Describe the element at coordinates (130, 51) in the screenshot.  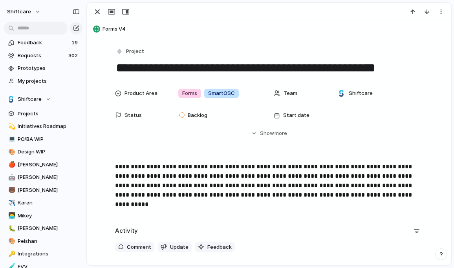
I see `button: Project` at that location.